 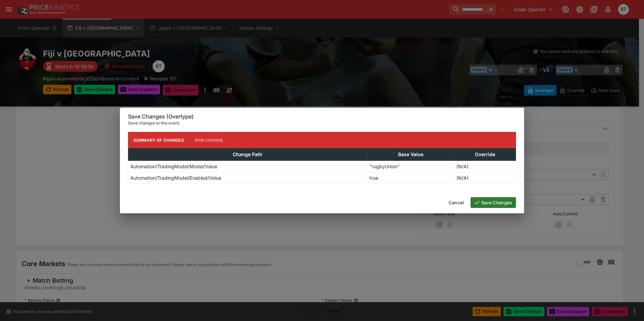 What do you see at coordinates (411, 167) in the screenshot?
I see `td: "rugbyUnion"` at bounding box center [411, 167].